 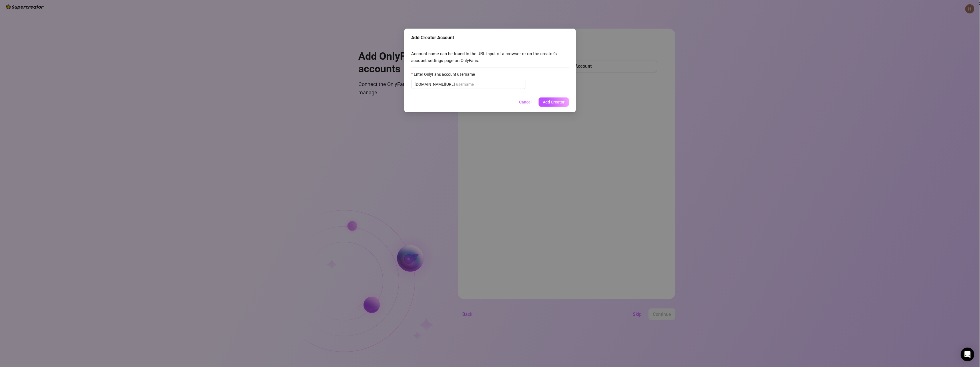 What do you see at coordinates (554, 102) in the screenshot?
I see `span: Add Creator` at bounding box center [554, 102].